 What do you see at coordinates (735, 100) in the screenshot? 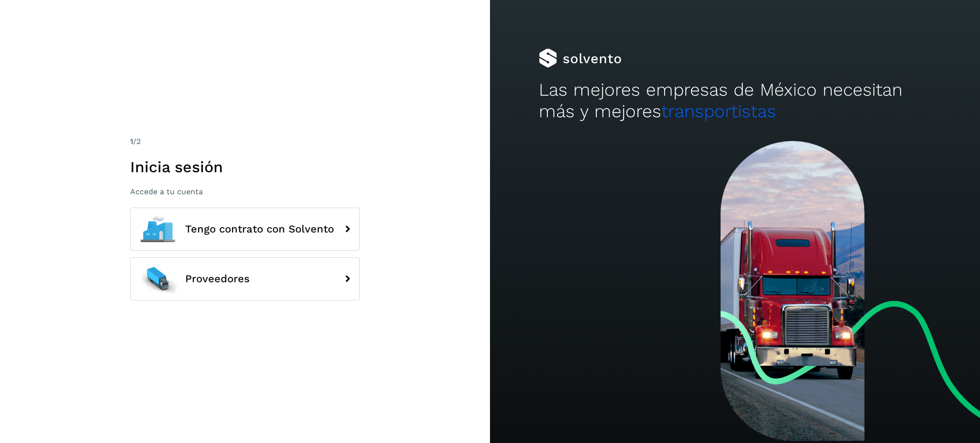
I see `h2: Las mejores empresas de México necesitan más y mejores` at bounding box center [735, 100].